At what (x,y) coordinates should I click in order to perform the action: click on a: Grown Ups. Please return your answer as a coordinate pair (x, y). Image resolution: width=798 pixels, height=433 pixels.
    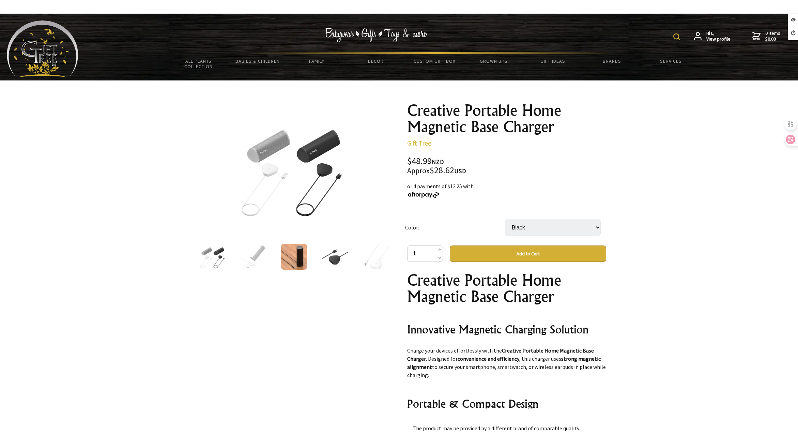
    Looking at the image, I should click on (494, 61).